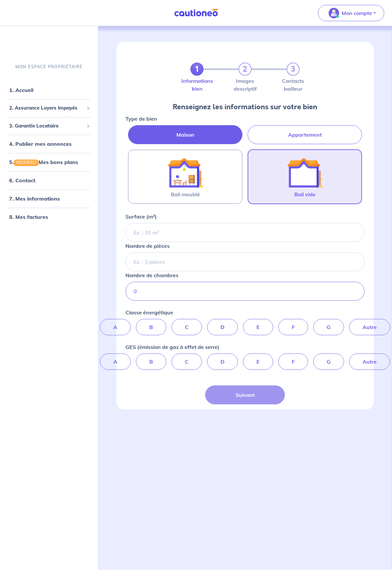 The height and width of the screenshot is (571, 392). I want to click on img: illu_account_valid_menu.svg, so click(334, 13).